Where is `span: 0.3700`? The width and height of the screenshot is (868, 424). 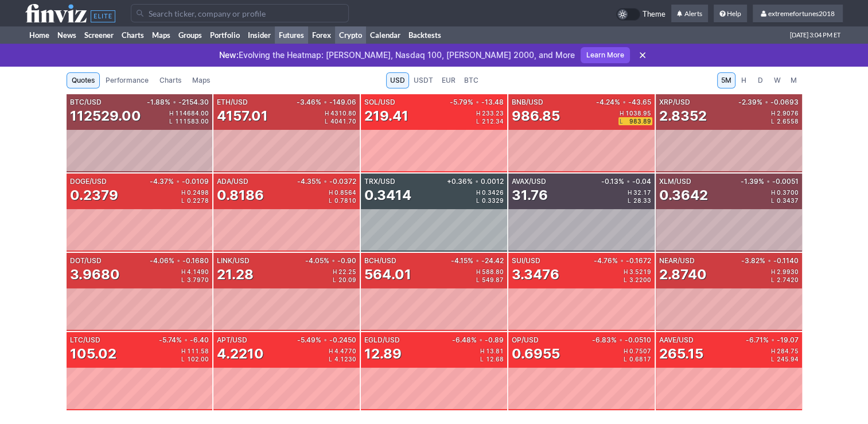
span: 0.3700 is located at coordinates (787, 192).